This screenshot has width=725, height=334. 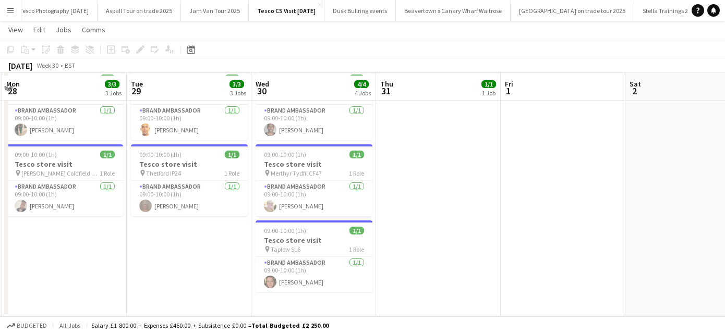 I want to click on span: Edit, so click(x=39, y=30).